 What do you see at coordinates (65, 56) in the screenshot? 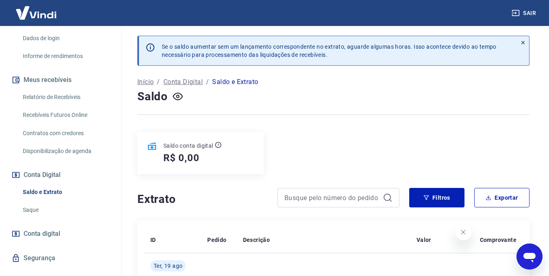
I see `a: Informe de rendimentos` at bounding box center [65, 56].